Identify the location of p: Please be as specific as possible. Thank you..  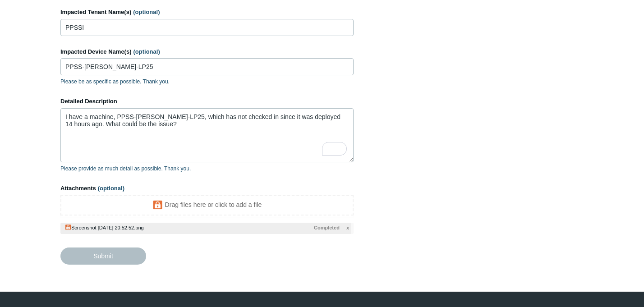
(207, 82).